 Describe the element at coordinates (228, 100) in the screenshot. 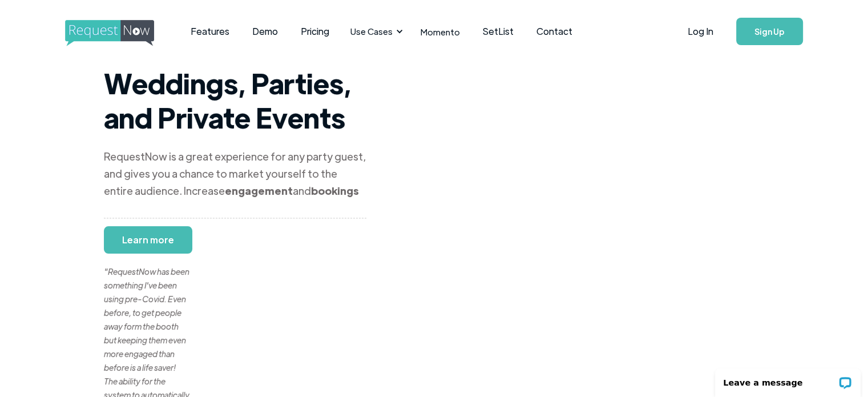

I see `strong: Weddings, Parties, and Private Events` at that location.